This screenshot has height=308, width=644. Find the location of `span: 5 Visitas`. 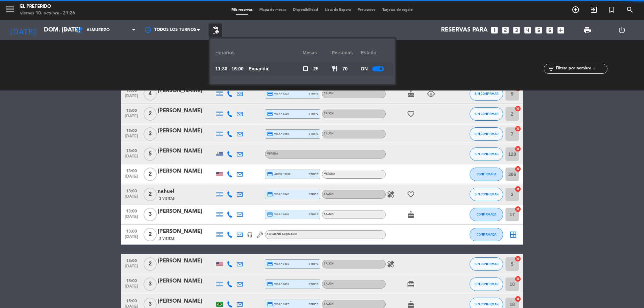

span: 5 Visitas is located at coordinates (167, 239).